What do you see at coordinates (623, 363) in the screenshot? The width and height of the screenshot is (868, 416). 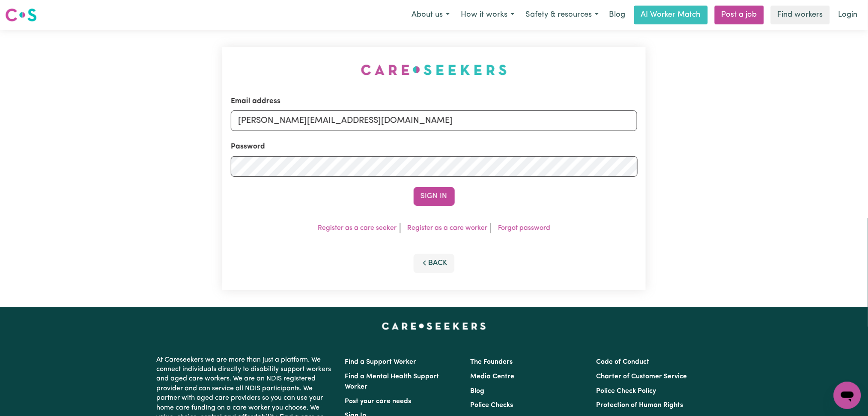 I see `a: Code of Conduct` at bounding box center [623, 363].